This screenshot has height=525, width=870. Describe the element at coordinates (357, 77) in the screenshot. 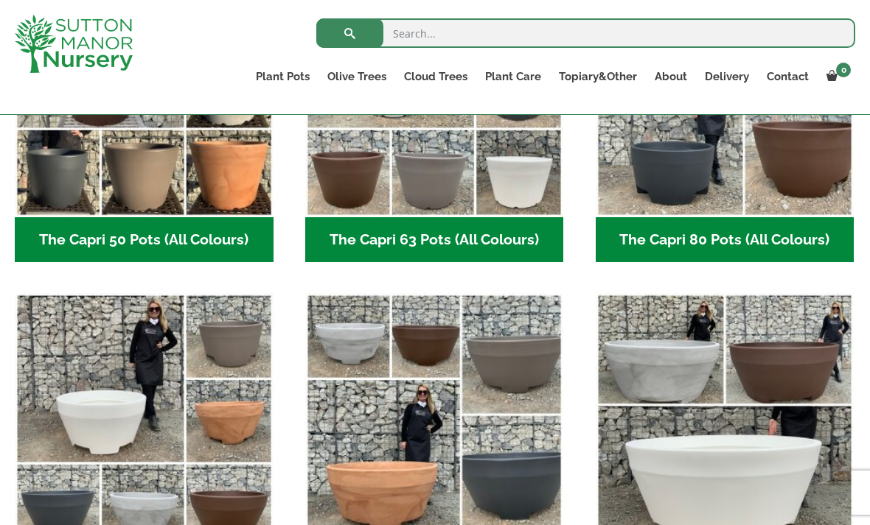

I see `a: Olive Trees` at that location.